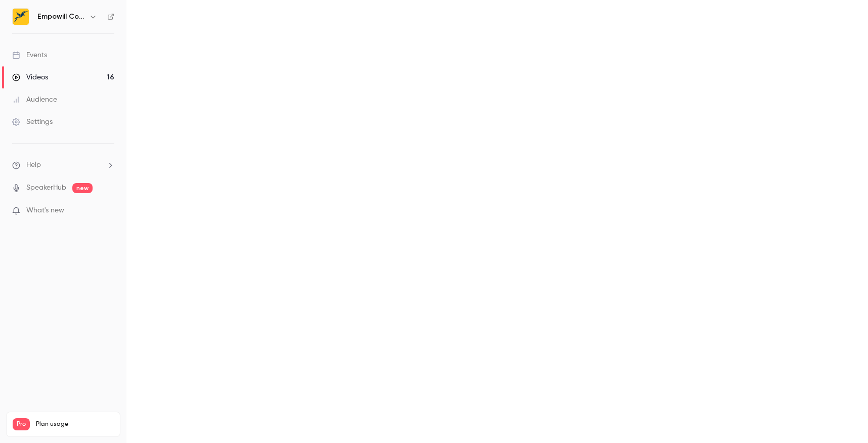 The image size is (868, 443). I want to click on span: Help, so click(33, 165).